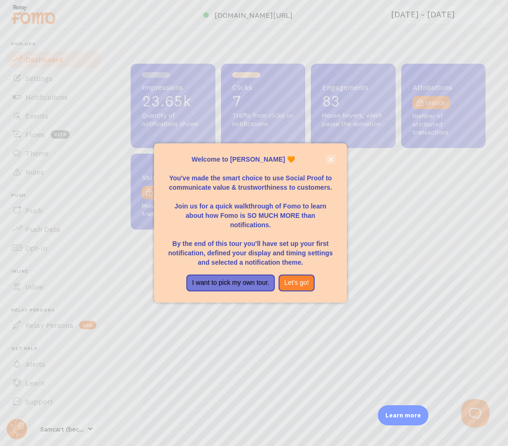 The width and height of the screenshot is (508, 446). What do you see at coordinates (251, 178) in the screenshot?
I see `p: You've made the smart choice to use Social Proof to communicate value & trustworthiness to custom...` at bounding box center [251, 178].